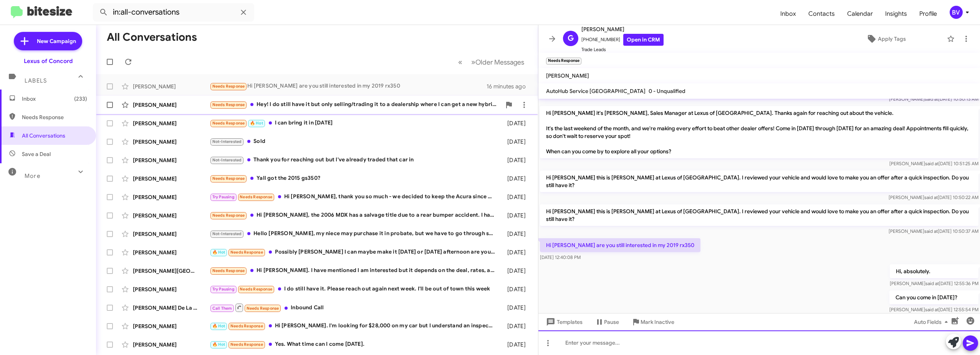  I want to click on span: 0 - Unqualified, so click(667, 91).